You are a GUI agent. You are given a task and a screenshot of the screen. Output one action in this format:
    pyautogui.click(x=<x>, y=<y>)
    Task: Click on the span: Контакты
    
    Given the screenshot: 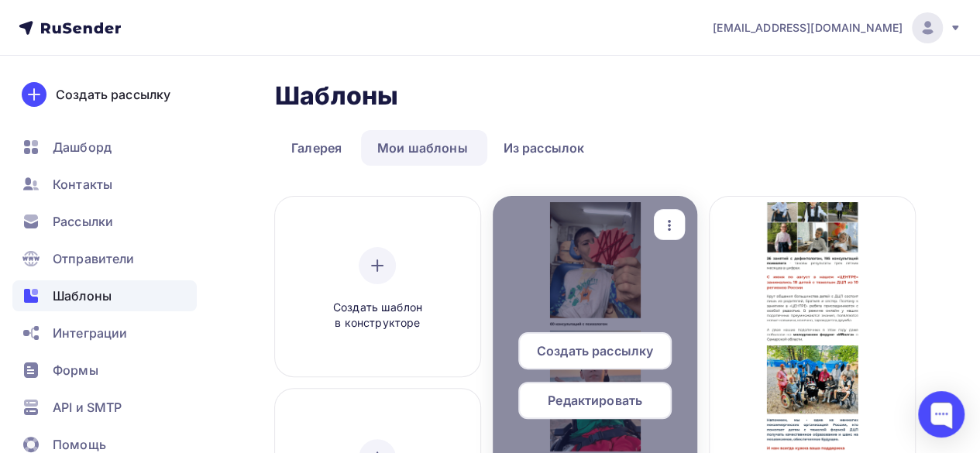 What is the action you would take?
    pyautogui.click(x=82, y=184)
    